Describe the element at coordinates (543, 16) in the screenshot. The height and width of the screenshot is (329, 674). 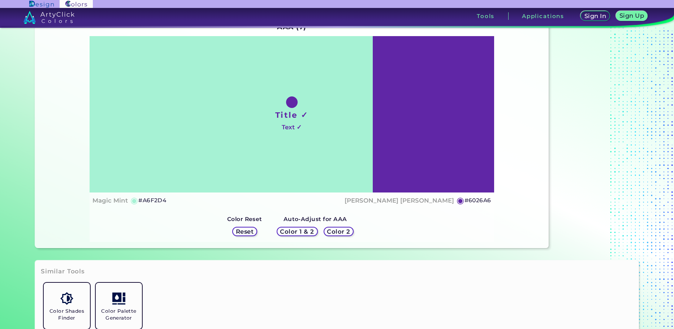
I see `h3: Applications` at that location.